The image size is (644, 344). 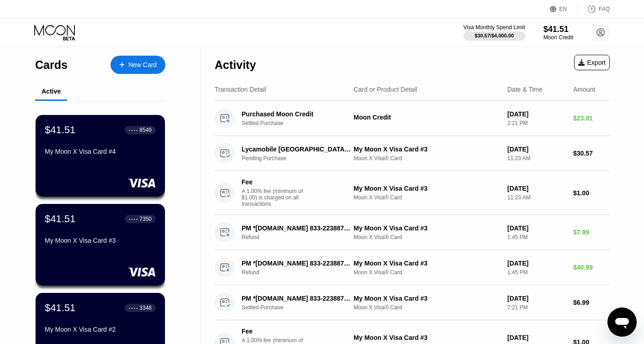 I want to click on div: Purchased Moon Credit, so click(x=297, y=114).